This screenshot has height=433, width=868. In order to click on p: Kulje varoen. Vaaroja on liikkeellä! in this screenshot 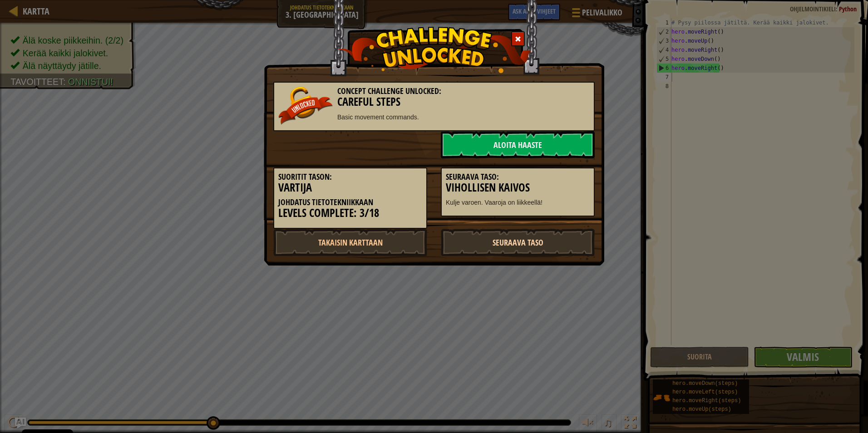, I will do `click(517, 203)`.